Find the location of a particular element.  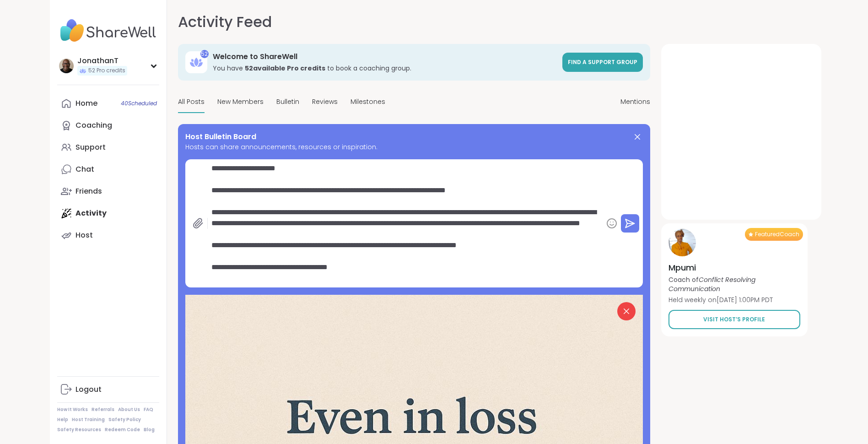

span: Visit Host’s Profile is located at coordinates (734, 319).